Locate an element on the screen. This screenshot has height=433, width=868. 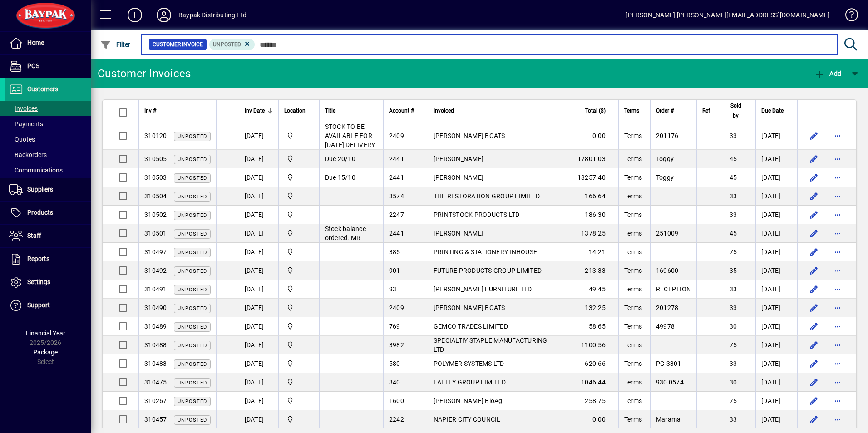
span: Settings is located at coordinates (39, 282).